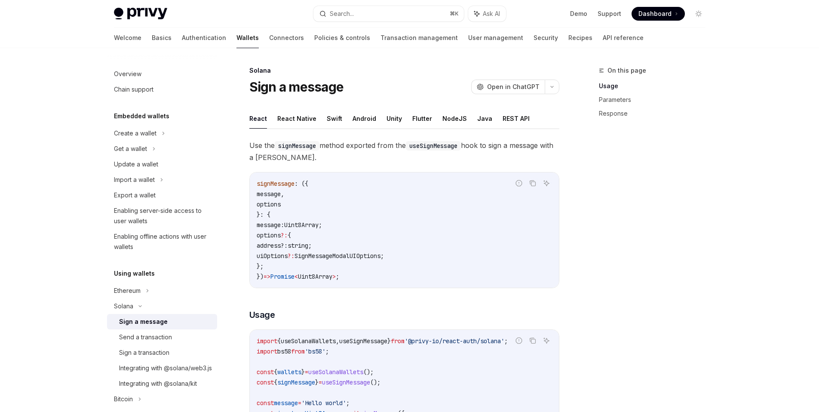  I want to click on span: 'Hello world', so click(324, 403).